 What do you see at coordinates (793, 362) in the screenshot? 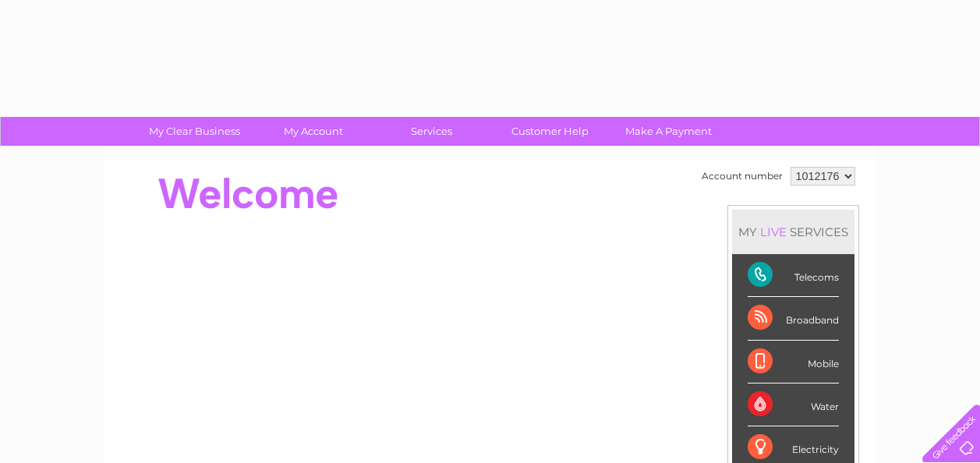
I see `div: Mobile` at bounding box center [793, 362].